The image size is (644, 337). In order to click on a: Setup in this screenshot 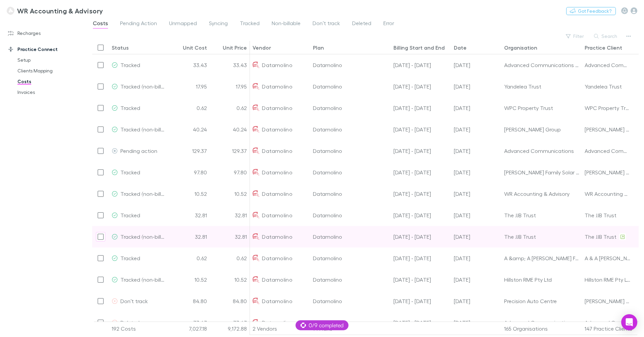, I will do `click(48, 60)`.